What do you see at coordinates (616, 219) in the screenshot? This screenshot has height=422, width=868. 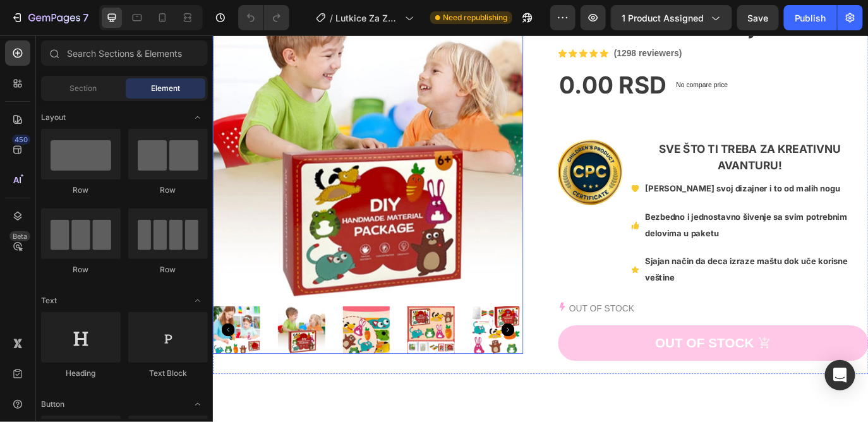 I see `strong: Bezbedno i jednostavno šivenje sa svim potrebnim delovima u paketu` at bounding box center [616, 219].